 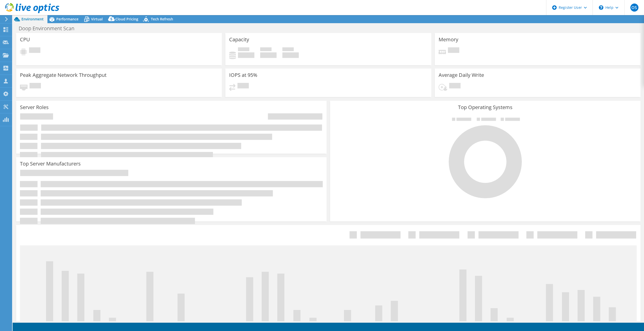 What do you see at coordinates (127, 19) in the screenshot?
I see `span: Cloud Pricing` at bounding box center [127, 19].